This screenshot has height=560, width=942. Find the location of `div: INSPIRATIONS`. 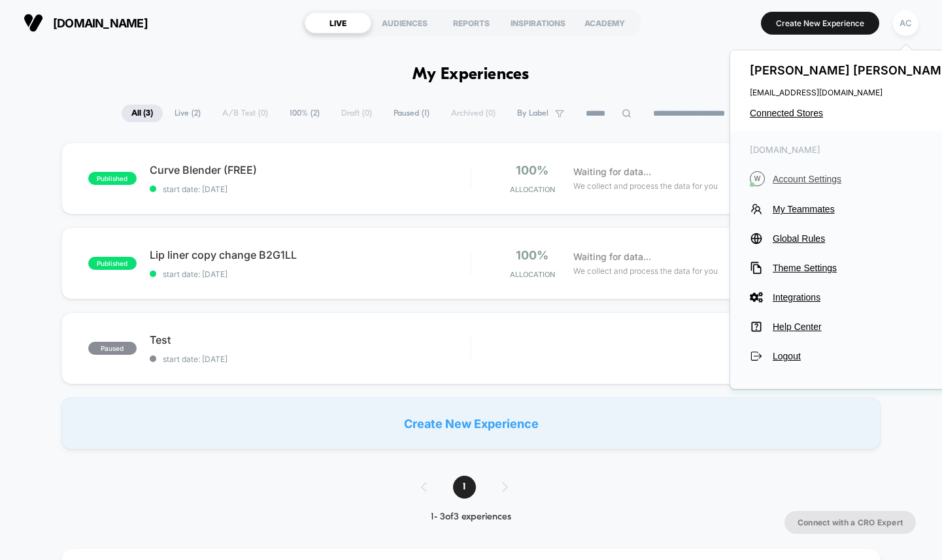

div: INSPIRATIONS is located at coordinates (538, 23).